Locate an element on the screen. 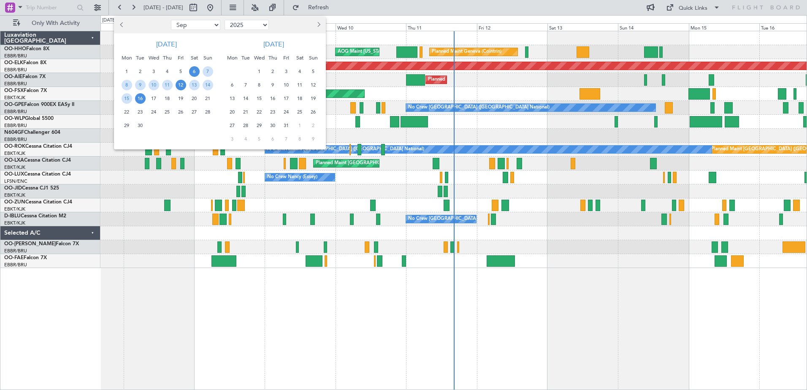 The image size is (807, 390). div: 13-10-2025 is located at coordinates (232, 98).